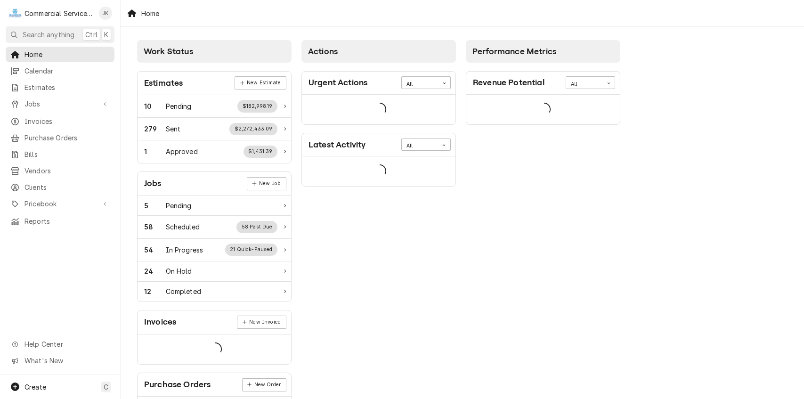  Describe the element at coordinates (67, 170) in the screenshot. I see `span: Vendors` at that location.